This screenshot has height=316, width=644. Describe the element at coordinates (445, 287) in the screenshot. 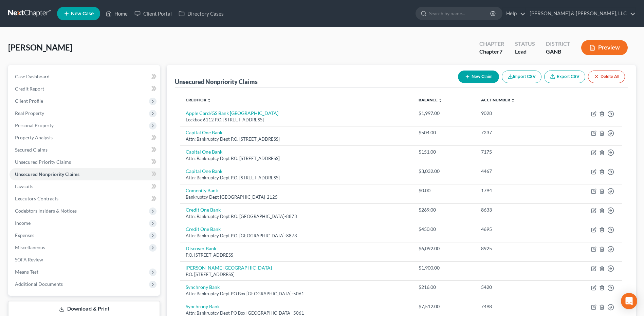

I see `div: $216.00` at that location.